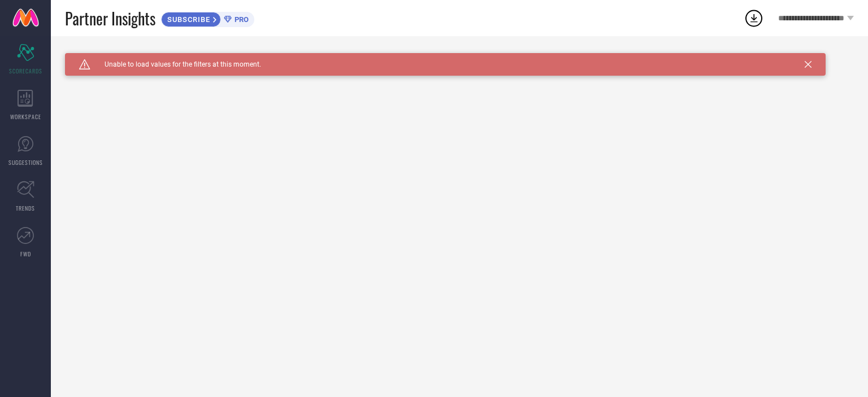 The height and width of the screenshot is (397, 868). Describe the element at coordinates (240, 19) in the screenshot. I see `span: PRO` at that location.